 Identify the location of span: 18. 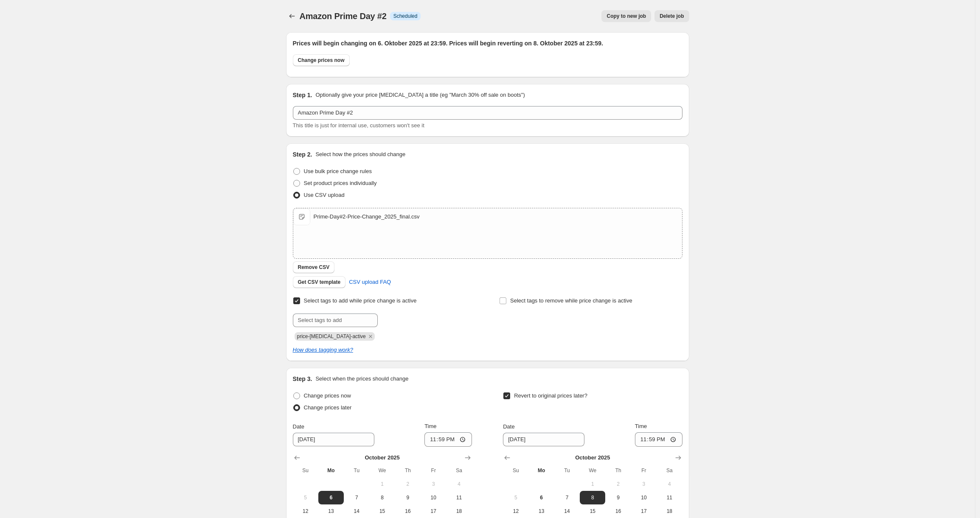
(669, 511).